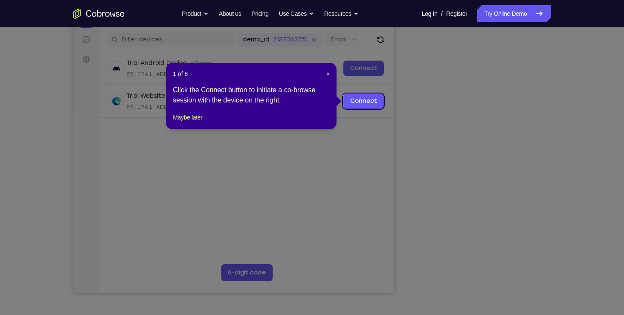  What do you see at coordinates (180, 74) in the screenshot?
I see `span: 1 of 8` at bounding box center [180, 74].